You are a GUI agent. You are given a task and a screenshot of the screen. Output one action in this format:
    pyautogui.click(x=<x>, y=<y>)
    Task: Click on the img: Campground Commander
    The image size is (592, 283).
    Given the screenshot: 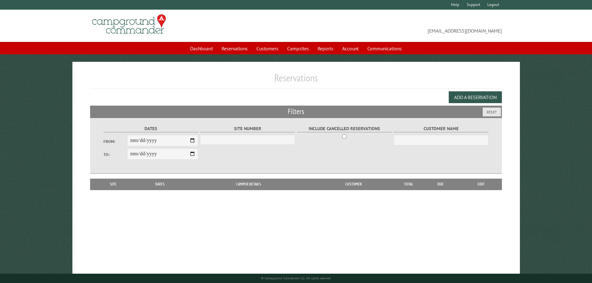 What is the action you would take?
    pyautogui.click(x=129, y=24)
    